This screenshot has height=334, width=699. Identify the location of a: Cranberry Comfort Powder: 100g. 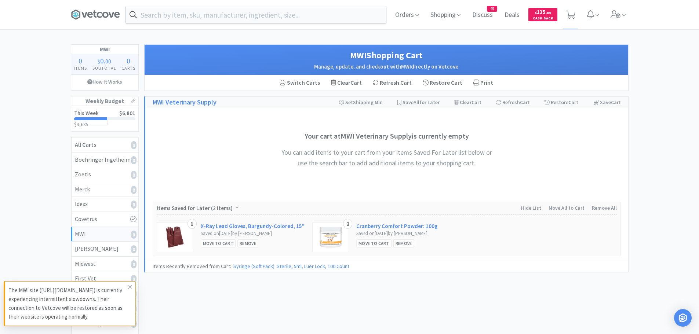
(397, 226).